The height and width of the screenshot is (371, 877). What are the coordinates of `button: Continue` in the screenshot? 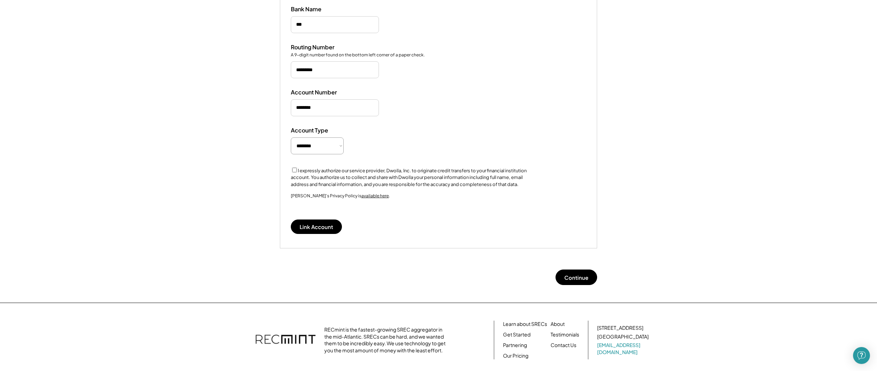 It's located at (576, 277).